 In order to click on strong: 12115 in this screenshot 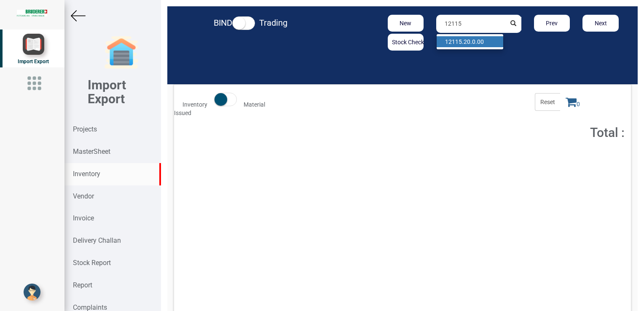, I will do `click(454, 41)`.